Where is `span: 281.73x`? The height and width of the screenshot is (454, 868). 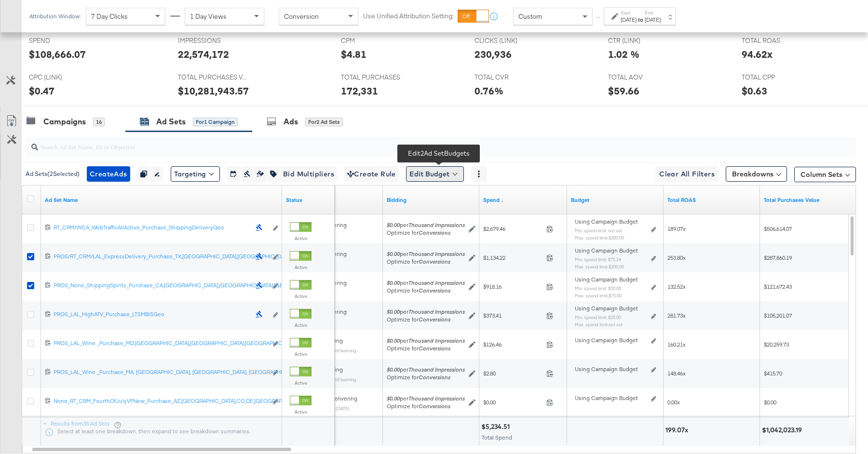 span: 281.73x is located at coordinates (676, 315).